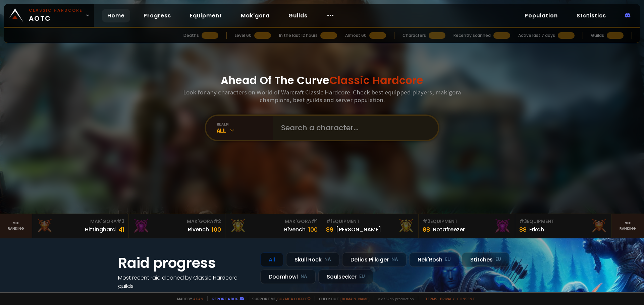  I want to click on div: Rivench, so click(198, 230).